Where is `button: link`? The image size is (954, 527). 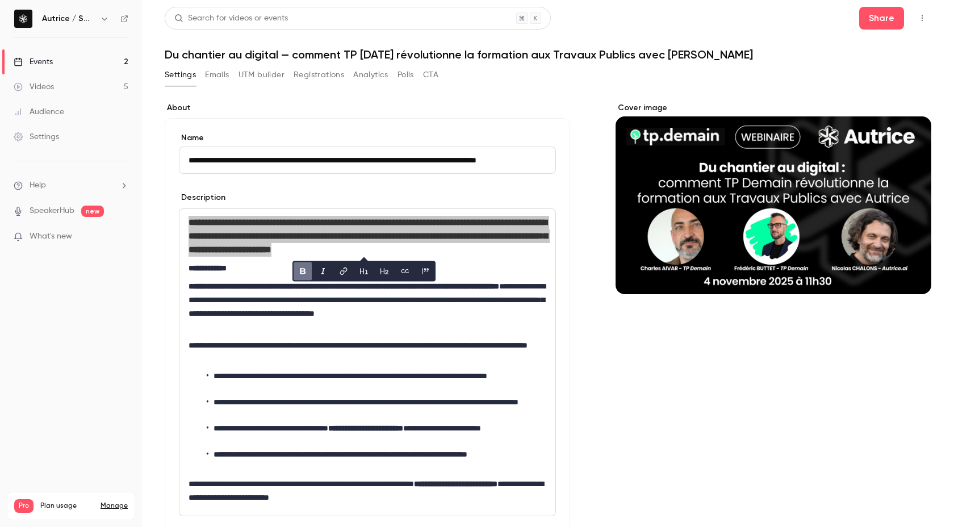 button: link is located at coordinates (343, 271).